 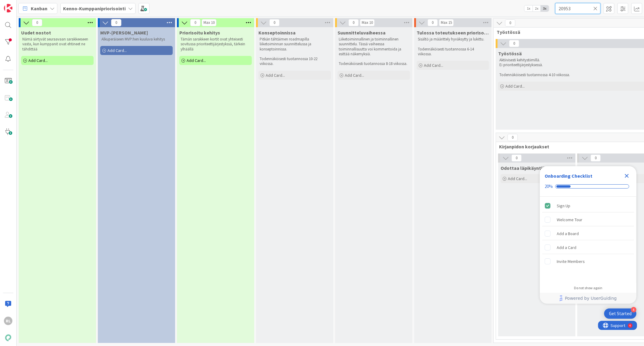 What do you see at coordinates (544, 9) in the screenshot?
I see `span: 3x` at bounding box center [544, 9].